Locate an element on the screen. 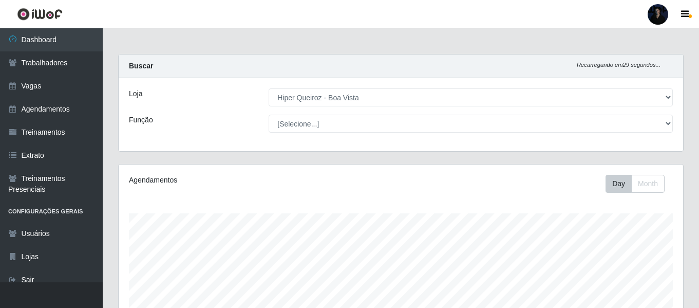 The image size is (699, 308). label: Função is located at coordinates (141, 120).